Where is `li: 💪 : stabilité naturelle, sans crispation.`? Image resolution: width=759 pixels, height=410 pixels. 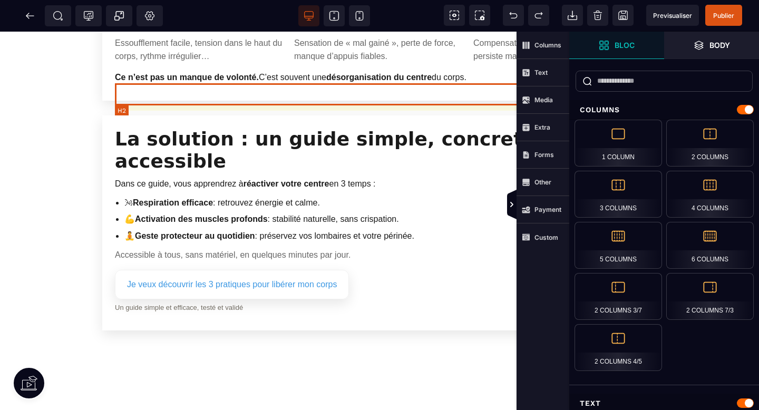
li: 💪 : stabilité naturelle, sans crispation. is located at coordinates (384, 188).